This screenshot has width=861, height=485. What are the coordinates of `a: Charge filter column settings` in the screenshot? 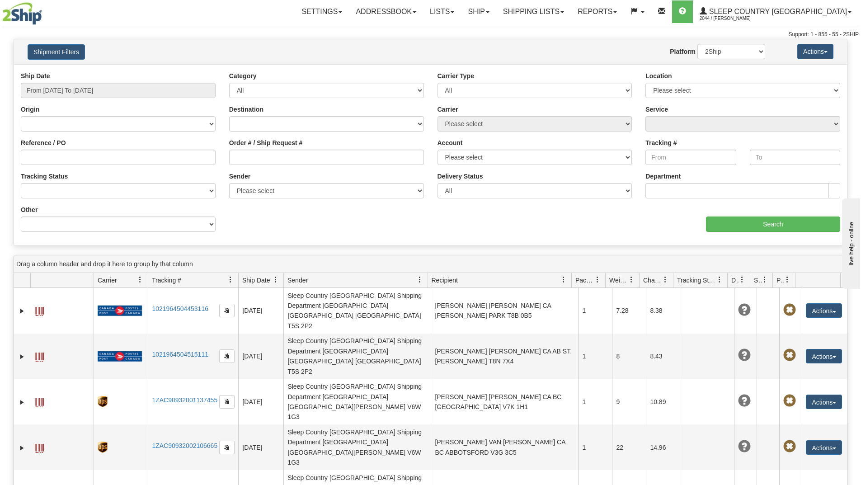 It's located at (665, 280).